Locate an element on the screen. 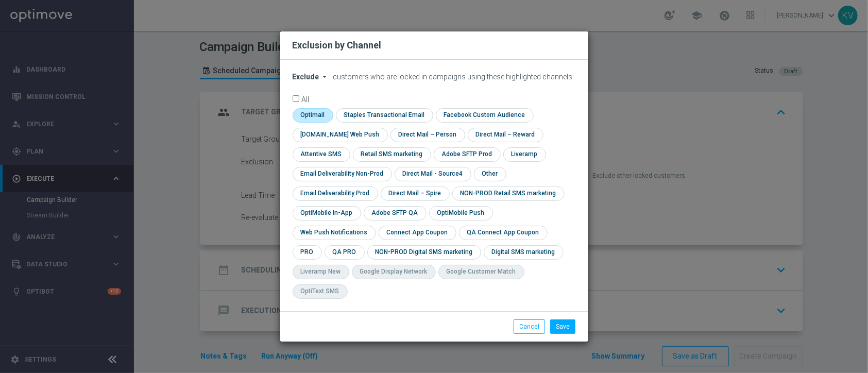 The width and height of the screenshot is (868, 373). div: Google Display Network is located at coordinates (394, 272).